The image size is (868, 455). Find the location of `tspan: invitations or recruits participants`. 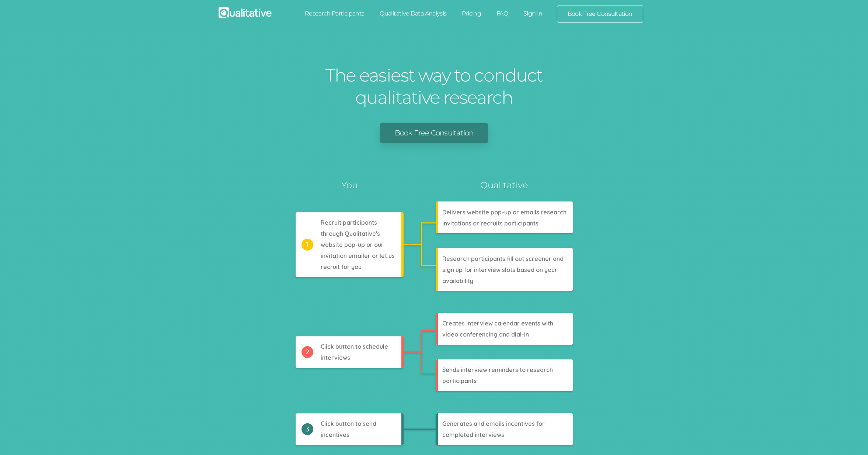

tspan: invitations or recruits participants is located at coordinates (490, 223).